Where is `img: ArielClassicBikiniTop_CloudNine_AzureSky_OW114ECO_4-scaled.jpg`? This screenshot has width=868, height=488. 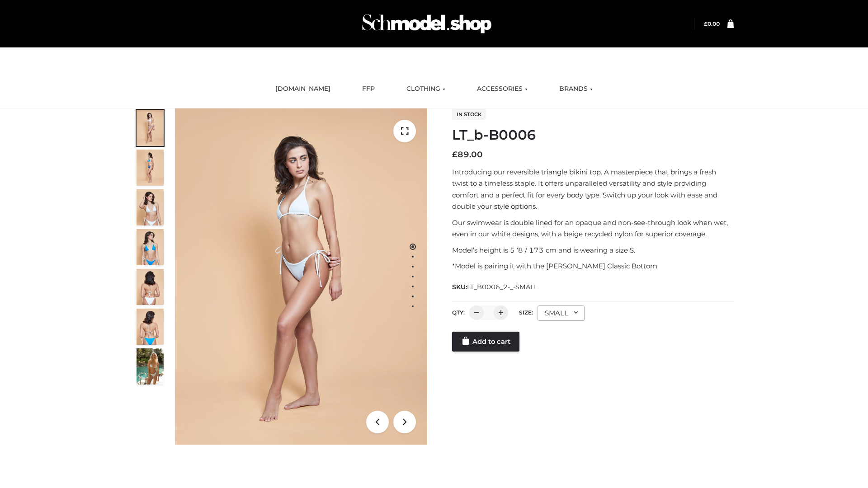
img: ArielClassicBikiniTop_CloudNine_AzureSky_OW114ECO_4-scaled.jpg is located at coordinates (150, 247).